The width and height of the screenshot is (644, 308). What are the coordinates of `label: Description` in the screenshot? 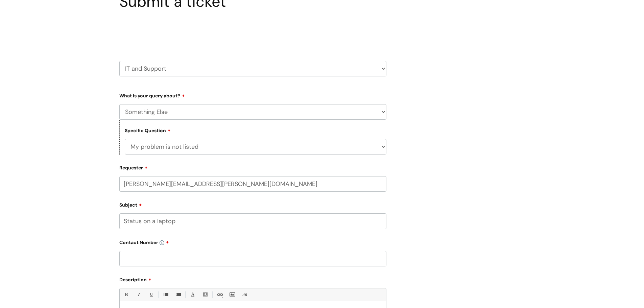 It's located at (253, 278).